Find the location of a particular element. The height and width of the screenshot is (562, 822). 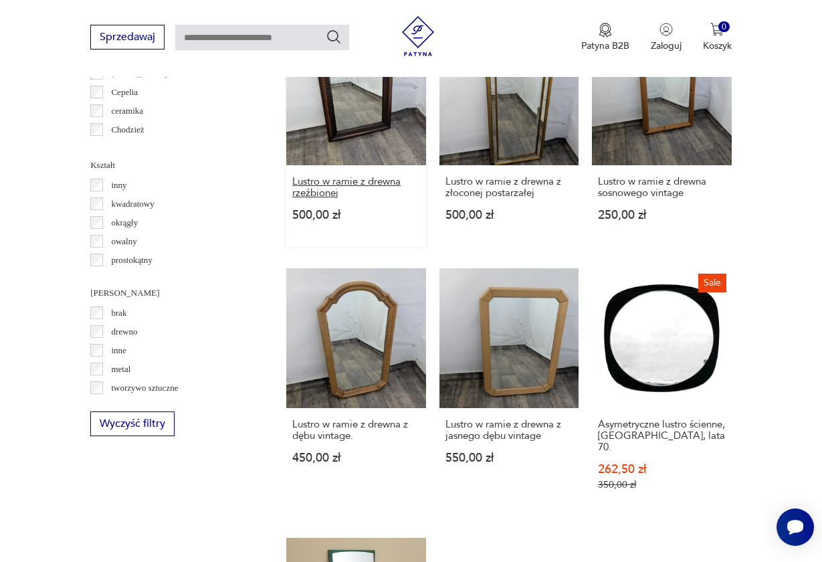

h3: Lustro w ramie z drewna sosnowego vintage is located at coordinates (662, 187).